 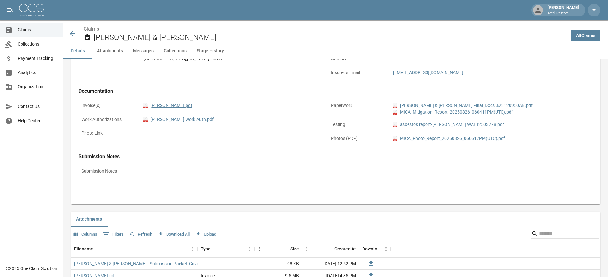 I want to click on h4: Documentation, so click(x=324, y=91).